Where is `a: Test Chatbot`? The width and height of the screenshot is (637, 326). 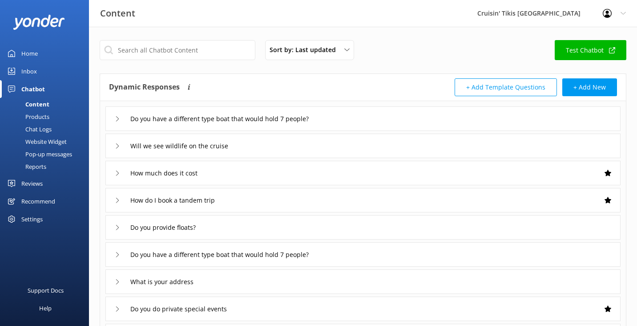
a: Test Chatbot is located at coordinates (591, 50).